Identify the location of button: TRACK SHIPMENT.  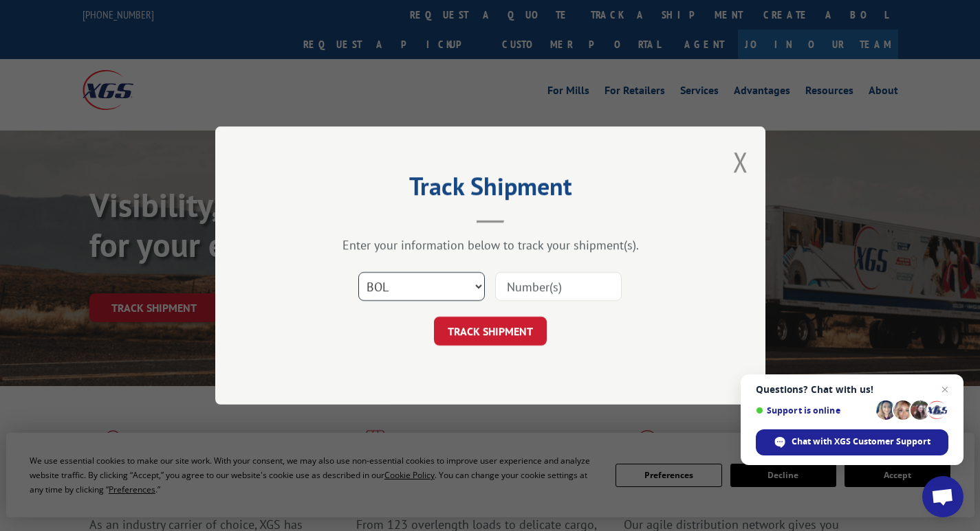
(490, 332).